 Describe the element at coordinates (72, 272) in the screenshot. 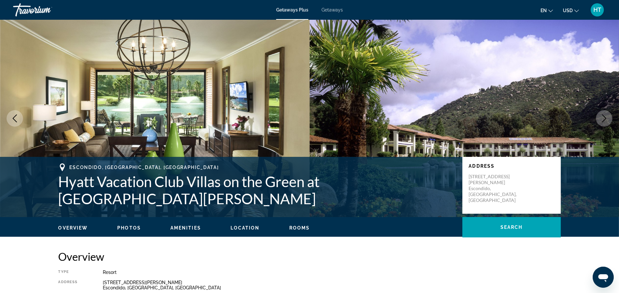

I see `div: Type` at that location.